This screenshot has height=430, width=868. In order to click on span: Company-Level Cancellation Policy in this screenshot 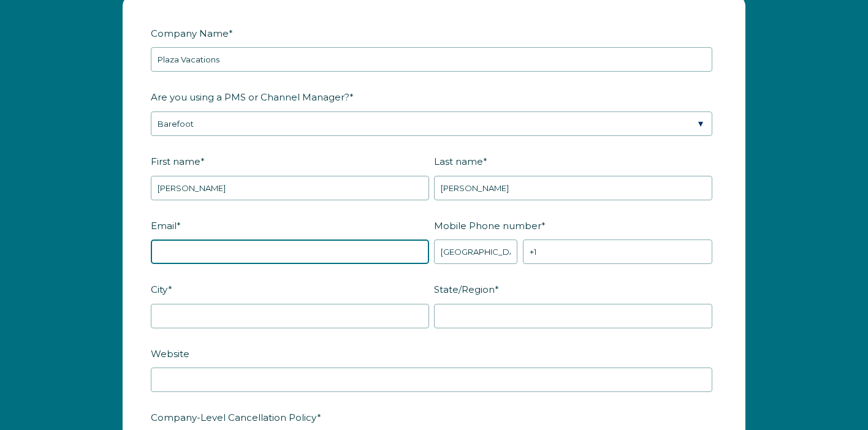, I will do `click(233, 417)`.